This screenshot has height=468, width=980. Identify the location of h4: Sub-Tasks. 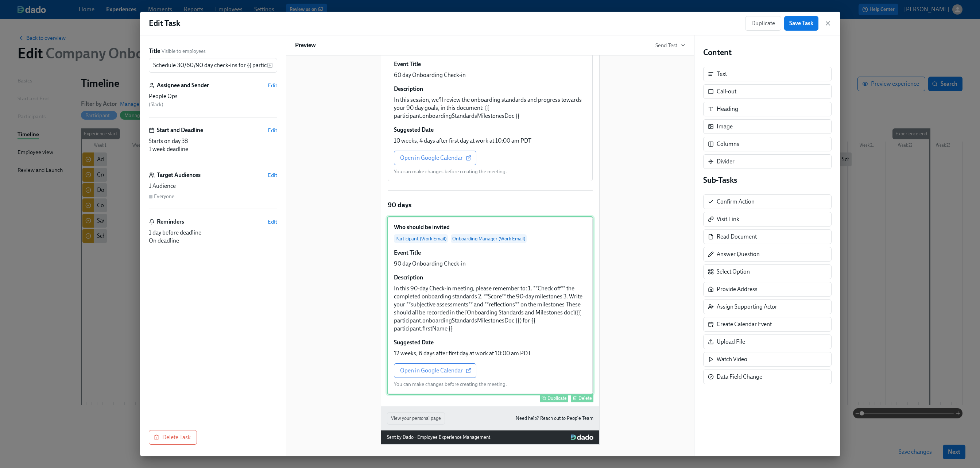
(768, 180).